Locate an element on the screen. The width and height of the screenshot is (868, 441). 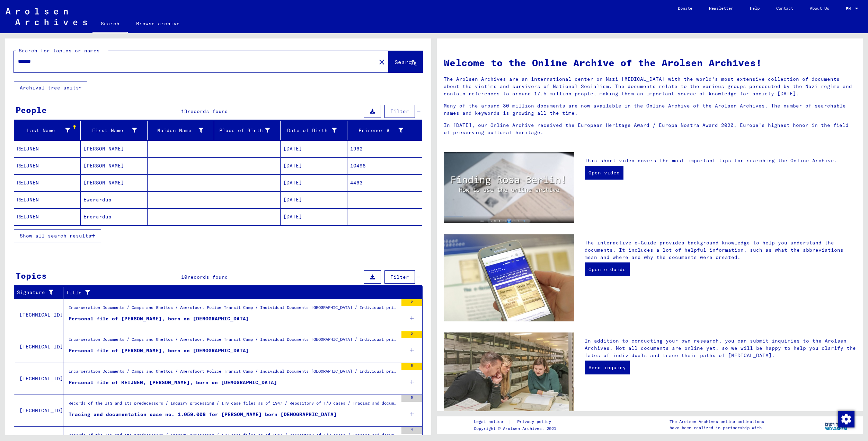
button: Show all search results is located at coordinates (58, 235).